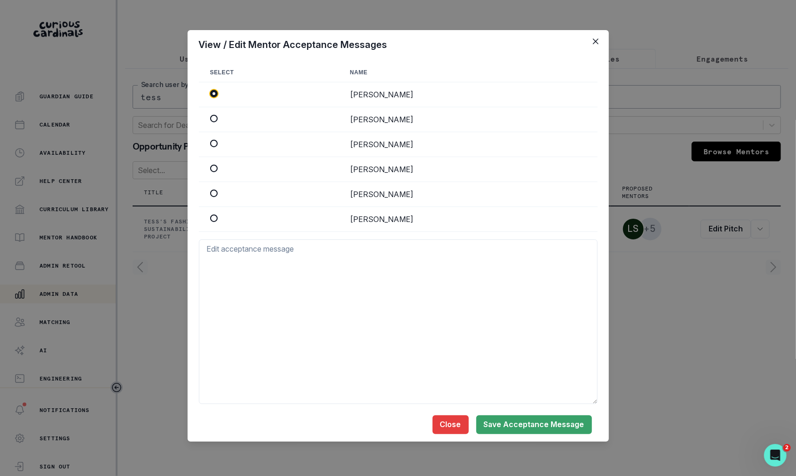 The width and height of the screenshot is (796, 476). What do you see at coordinates (398, 45) in the screenshot?
I see `header: View / Edit Mentor Acceptance Messages` at bounding box center [398, 45].